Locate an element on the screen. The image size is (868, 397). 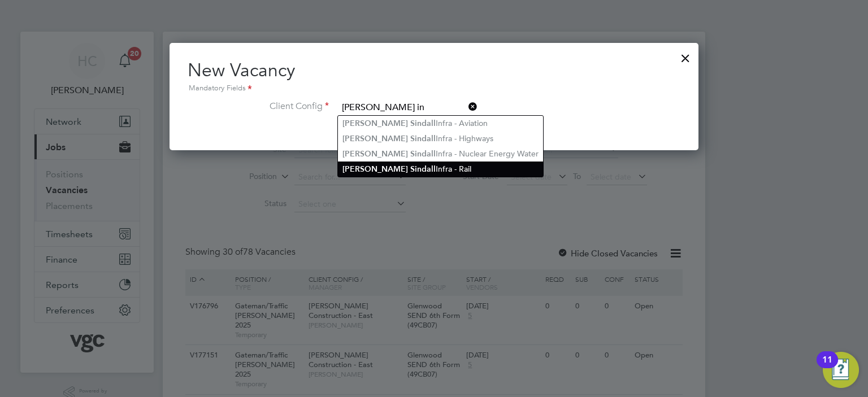
label: Client Config is located at coordinates (258, 106).